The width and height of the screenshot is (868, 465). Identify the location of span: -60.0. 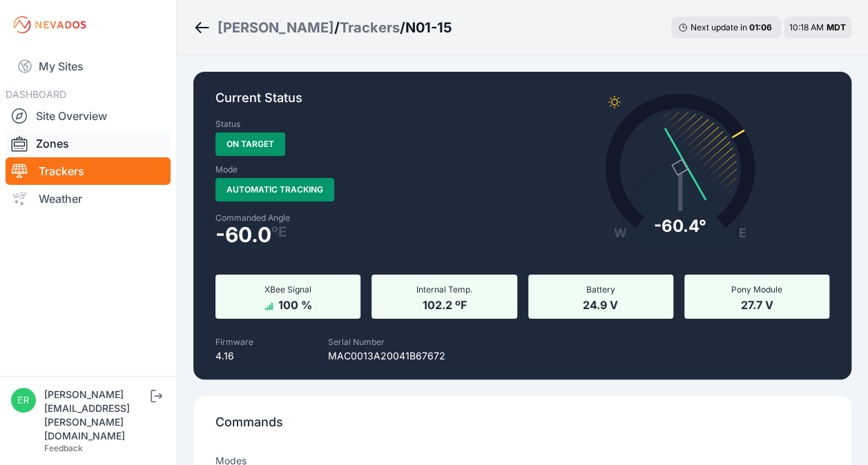
(243, 235).